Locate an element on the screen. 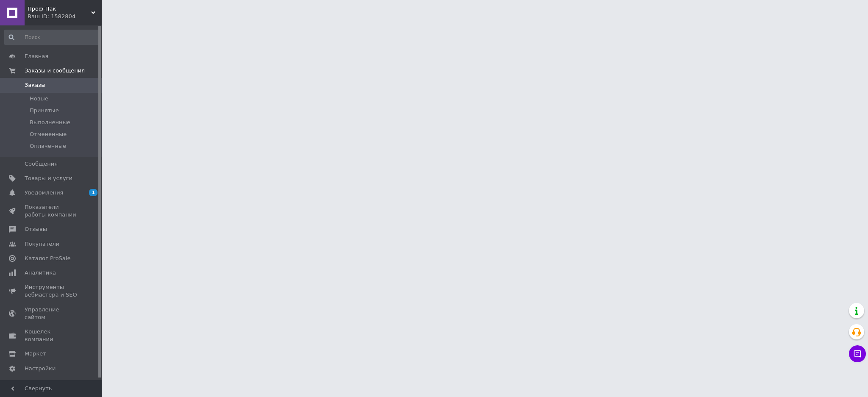 This screenshot has width=868, height=397. span: Управление сайтом is located at coordinates (51, 313).